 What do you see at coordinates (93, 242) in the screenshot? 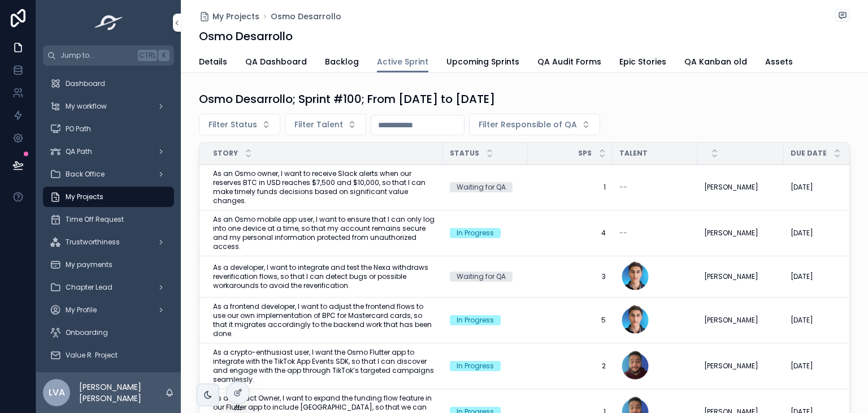
I see `span: Trustworthiness` at bounding box center [93, 242].